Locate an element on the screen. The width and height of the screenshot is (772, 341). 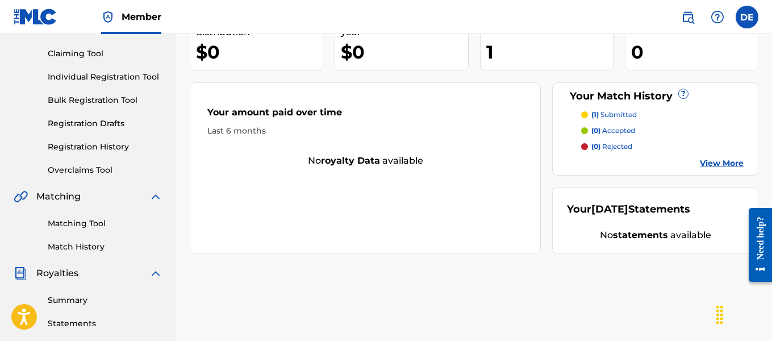
div: Your Statements is located at coordinates (629, 209).